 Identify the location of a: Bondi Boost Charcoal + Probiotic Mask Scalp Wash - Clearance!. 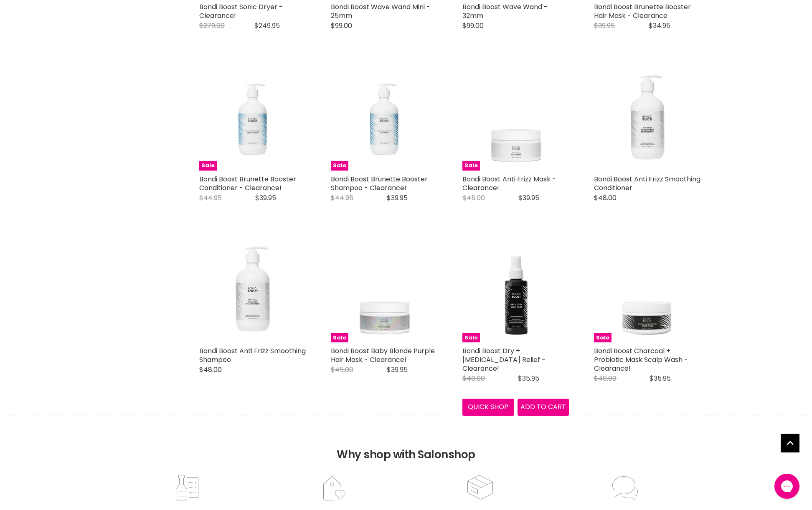
(641, 360).